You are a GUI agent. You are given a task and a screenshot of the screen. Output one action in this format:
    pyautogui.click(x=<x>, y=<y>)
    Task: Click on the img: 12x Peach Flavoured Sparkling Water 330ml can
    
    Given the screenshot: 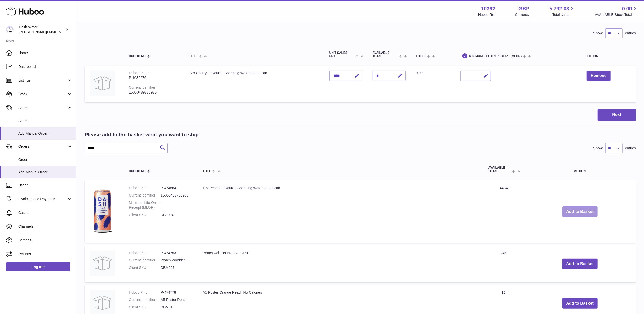 What is the action you would take?
    pyautogui.click(x=102, y=211)
    